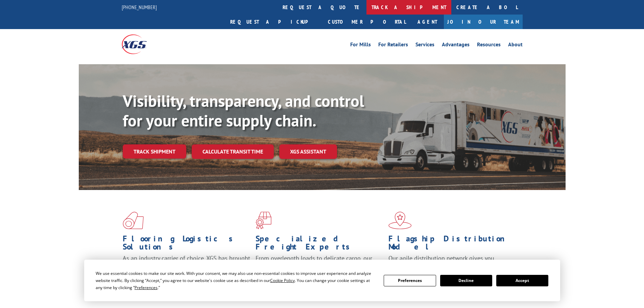  I want to click on a: Services, so click(424, 46).